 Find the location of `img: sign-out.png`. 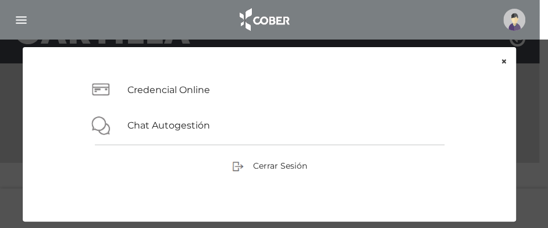

img: sign-out.png is located at coordinates (238, 167).